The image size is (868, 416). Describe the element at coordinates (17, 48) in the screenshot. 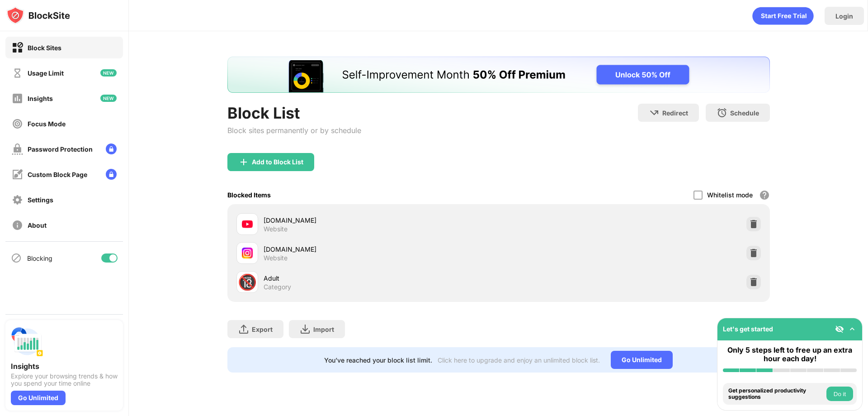

I see `img: block-on.svg` at that location.